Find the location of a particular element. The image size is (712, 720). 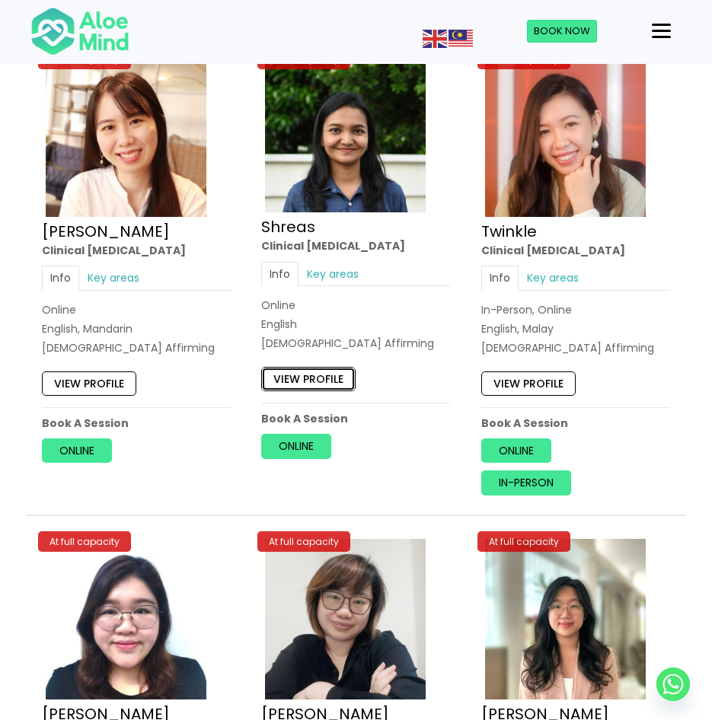

a: English is located at coordinates (436, 38).